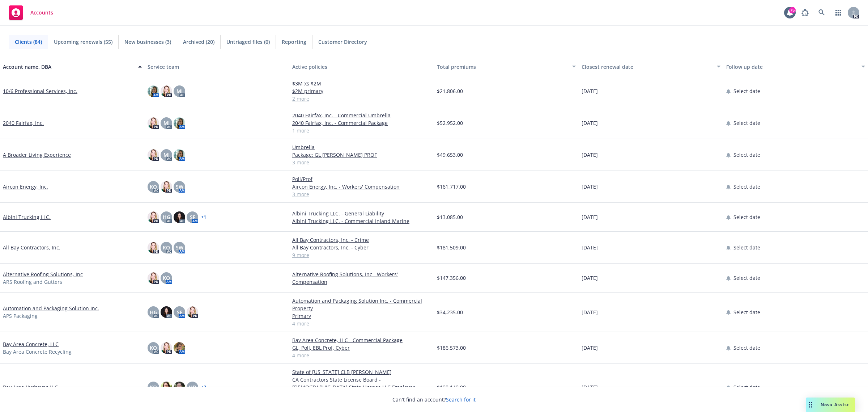  What do you see at coordinates (362, 304) in the screenshot?
I see `a: Automation and Packaging Solution Inc. - Commercial Property` at bounding box center [362, 304].